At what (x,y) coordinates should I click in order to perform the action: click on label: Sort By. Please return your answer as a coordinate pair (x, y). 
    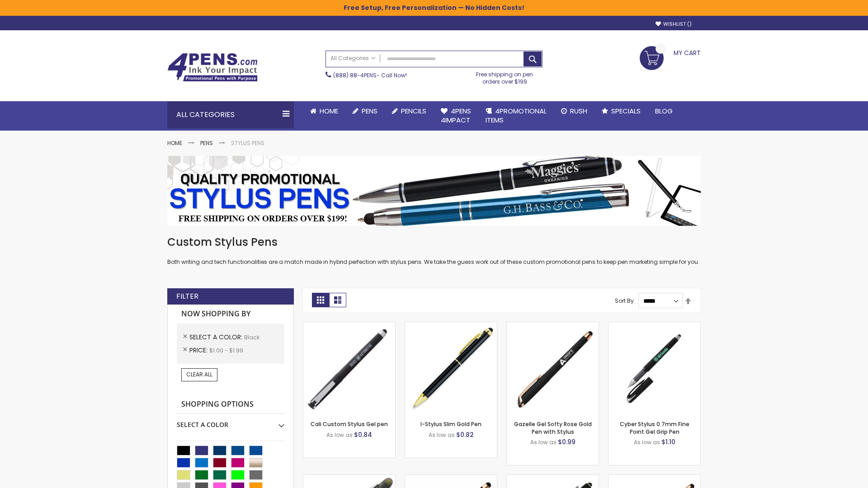
    Looking at the image, I should click on (624, 301).